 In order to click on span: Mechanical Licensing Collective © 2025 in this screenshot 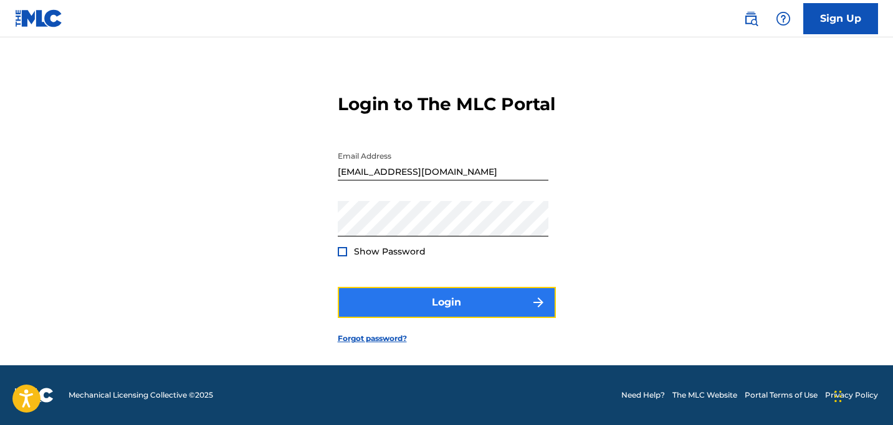, I will do `click(141, 396)`.